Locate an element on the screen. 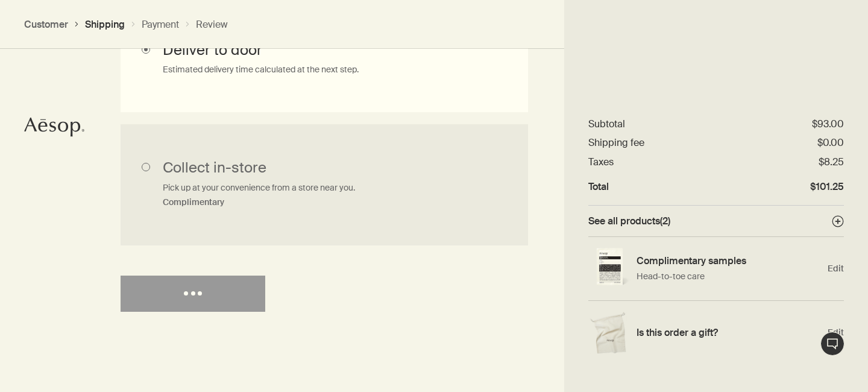 This screenshot has height=392, width=868. dd: $101.25 is located at coordinates (826, 186).